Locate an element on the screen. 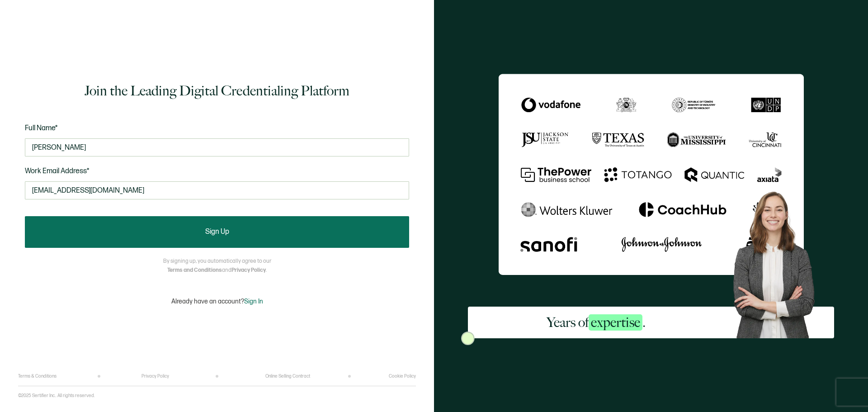  a: Online Selling Contract is located at coordinates (287, 376).